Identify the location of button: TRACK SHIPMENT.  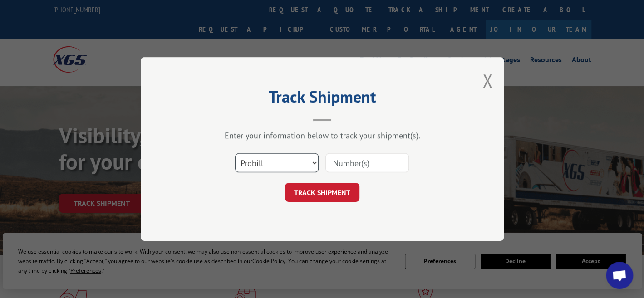
(322, 193).